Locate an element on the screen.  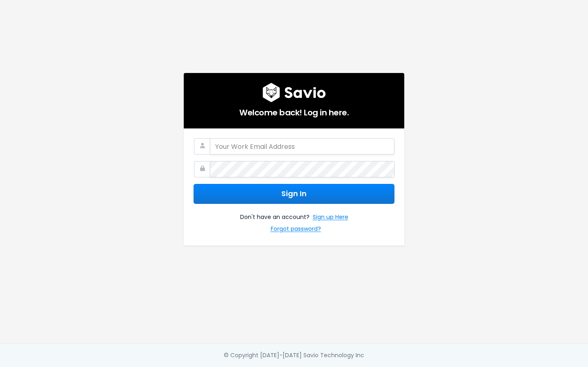
h5: Welcome back! Log in here. is located at coordinates (294, 110).